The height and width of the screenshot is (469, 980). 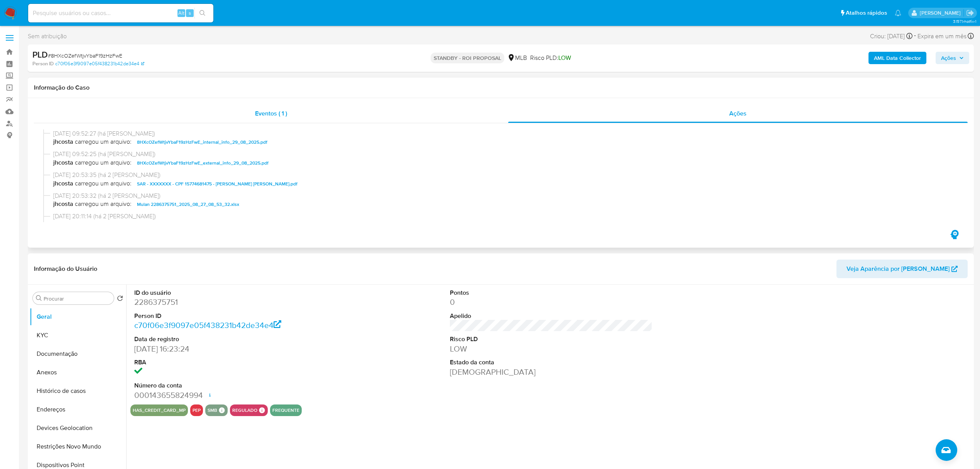 What do you see at coordinates (551, 363) in the screenshot?
I see `dt: Estado da conta` at bounding box center [551, 363].